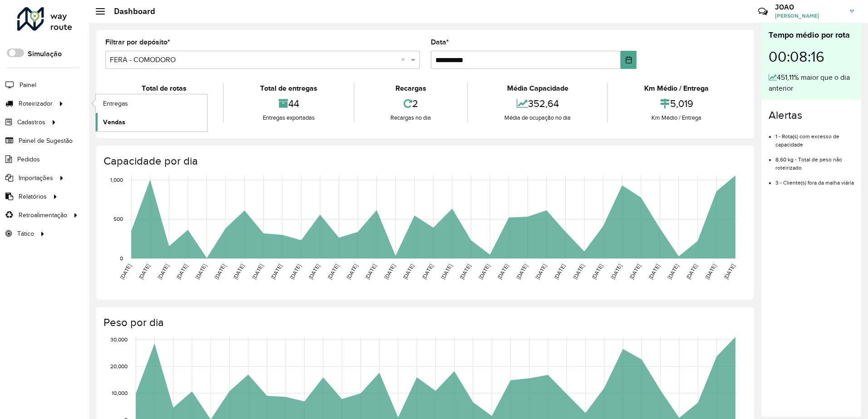  Describe the element at coordinates (35, 103) in the screenshot. I see `span: Roteirizador` at that location.